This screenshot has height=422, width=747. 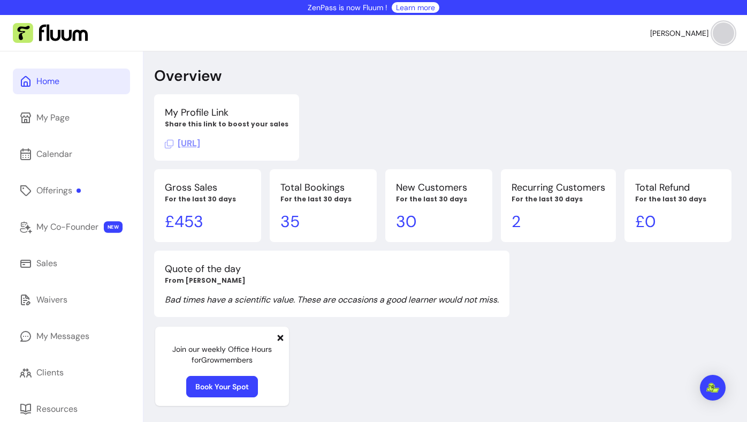 I want to click on span: NEW, so click(x=113, y=227).